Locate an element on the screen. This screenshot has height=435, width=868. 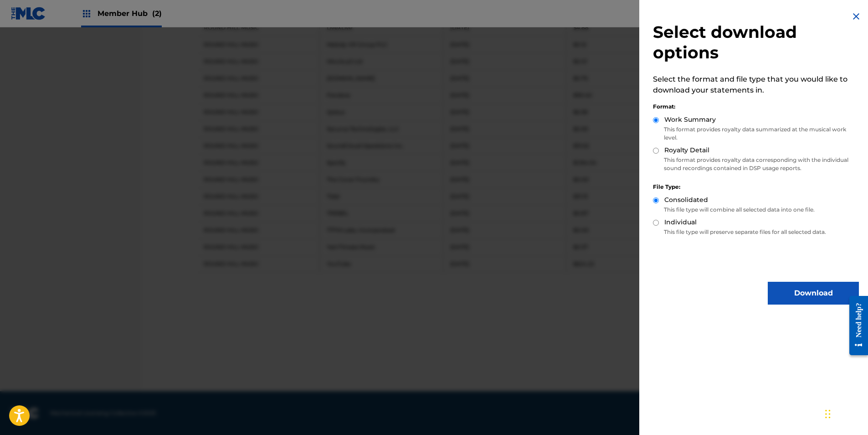
label: Work Summary is located at coordinates (690, 120).